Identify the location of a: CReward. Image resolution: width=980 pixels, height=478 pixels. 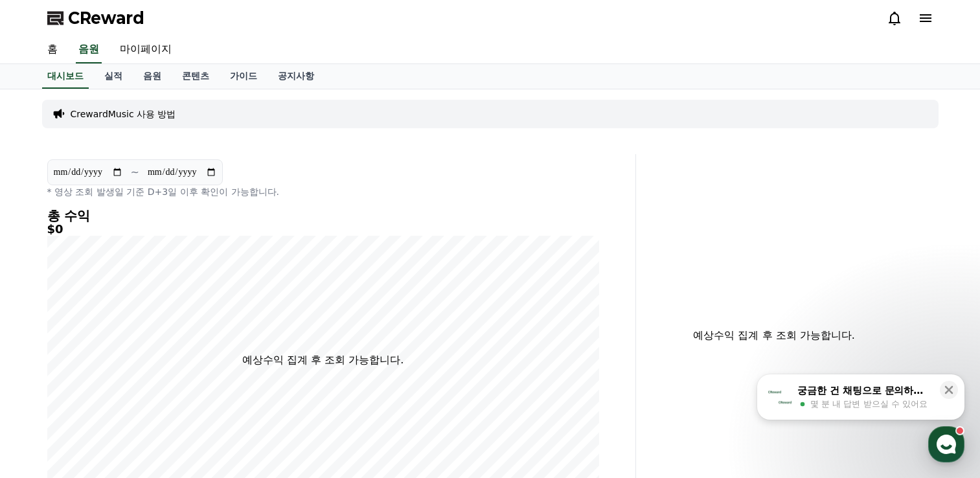
(96, 18).